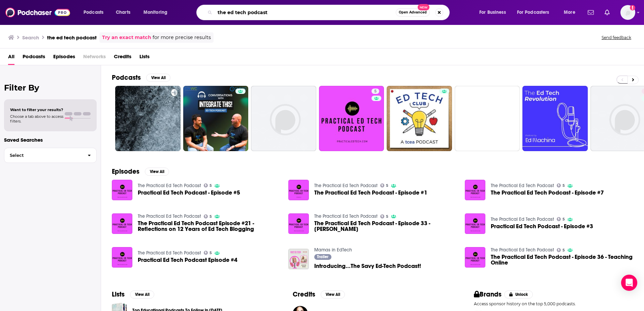 This screenshot has width=644, height=311. What do you see at coordinates (298, 259) in the screenshot?
I see `img: Introducing...The Savy Ed-Tech Podcast!` at bounding box center [298, 259].